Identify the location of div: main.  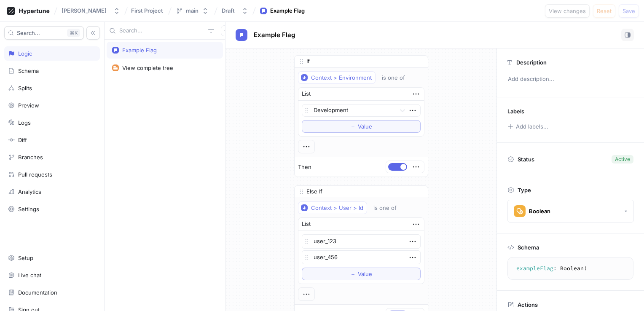
(192, 10).